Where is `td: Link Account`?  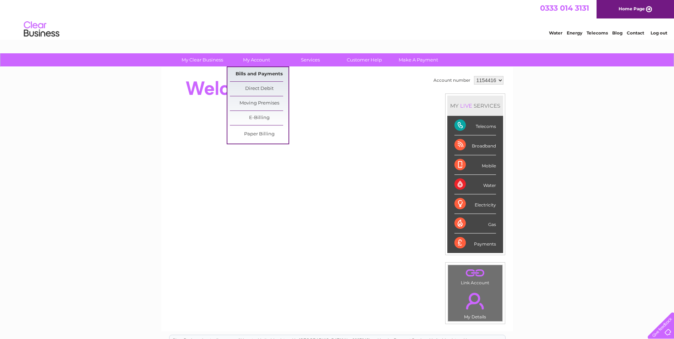 td: Link Account is located at coordinates (475, 276).